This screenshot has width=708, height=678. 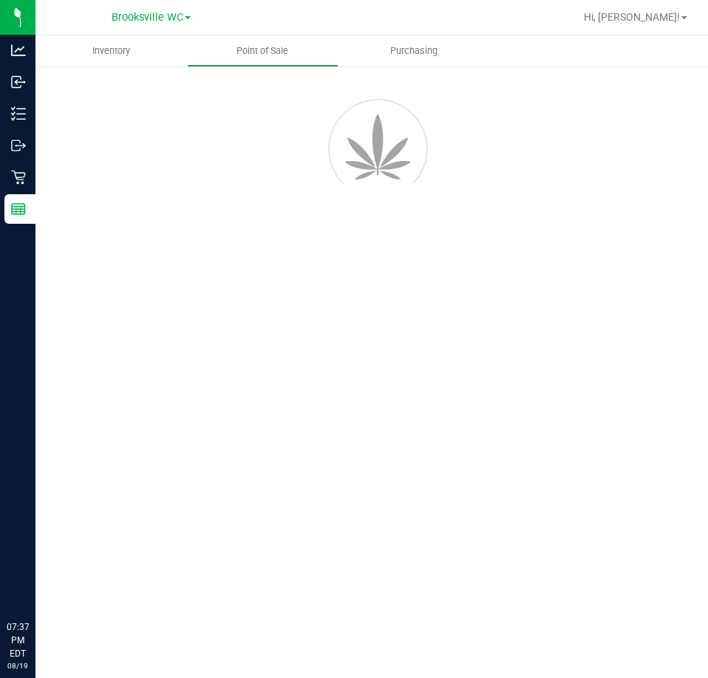 I want to click on inline-svg: Inventory, so click(x=18, y=114).